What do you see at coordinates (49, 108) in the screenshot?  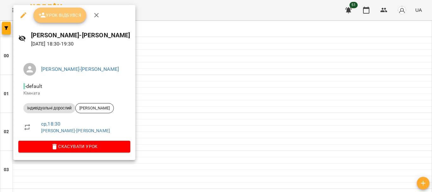 I see `span: індивідуальні дорослий` at bounding box center [49, 108].